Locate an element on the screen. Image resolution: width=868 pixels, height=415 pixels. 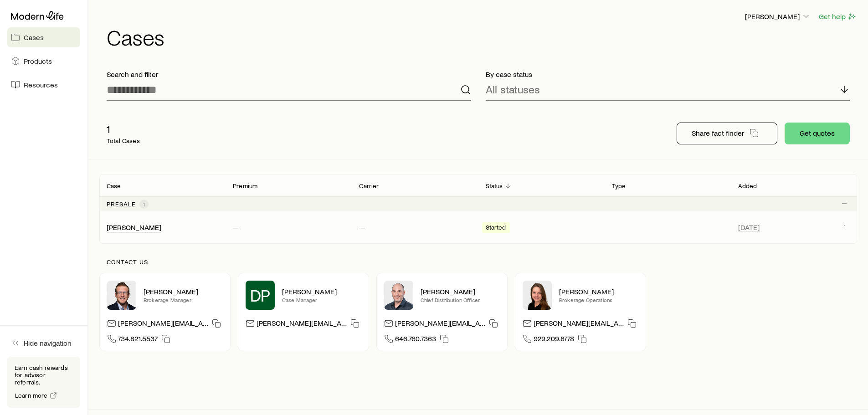
p: Brokerage Operations is located at coordinates (599, 300).